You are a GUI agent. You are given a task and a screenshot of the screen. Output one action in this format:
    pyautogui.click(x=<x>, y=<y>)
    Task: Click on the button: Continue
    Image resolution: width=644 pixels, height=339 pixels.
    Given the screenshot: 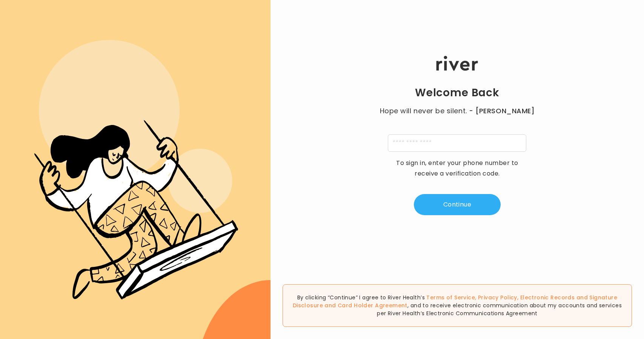 What is the action you would take?
    pyautogui.click(x=457, y=205)
    